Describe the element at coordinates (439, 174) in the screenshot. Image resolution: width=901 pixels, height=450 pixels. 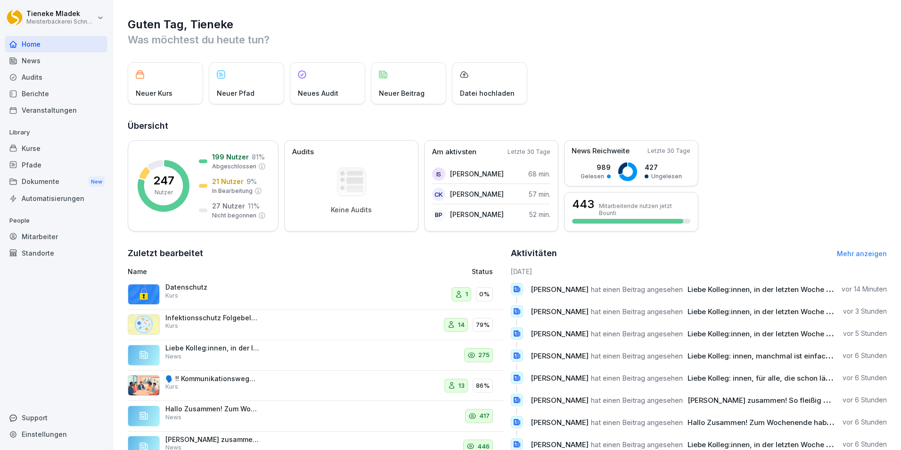
I see `div: IS` at that location.